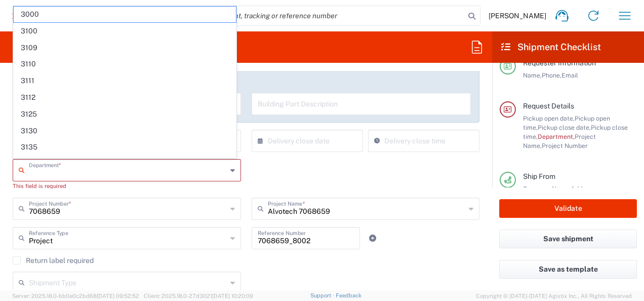 The height and width of the screenshot is (301, 644). Describe the element at coordinates (547, 188) in the screenshot. I see `span: Company Name,` at that location.